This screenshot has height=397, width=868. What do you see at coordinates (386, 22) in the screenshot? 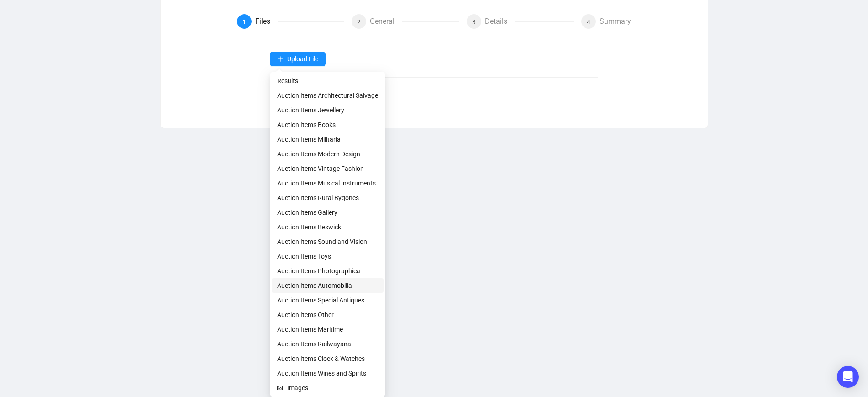
I see `div: General` at bounding box center [386, 22].